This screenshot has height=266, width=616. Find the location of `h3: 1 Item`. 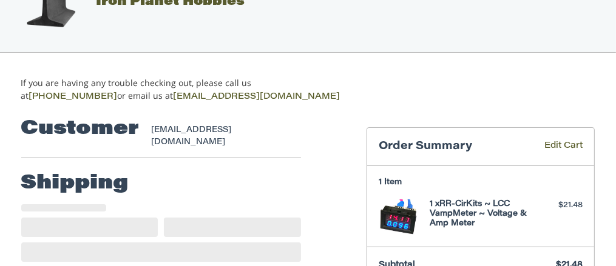

h3: 1 Item is located at coordinates (481, 183).